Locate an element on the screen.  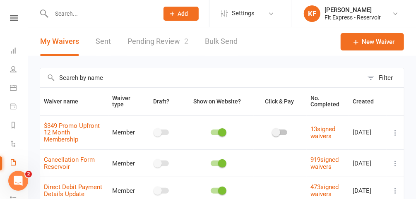
div: Fit Express - Reservoir is located at coordinates (352, 17).